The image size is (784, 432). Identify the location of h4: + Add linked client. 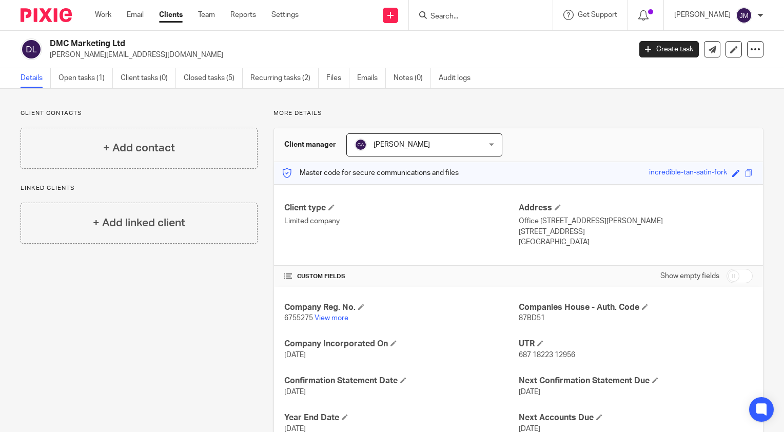
(139, 223).